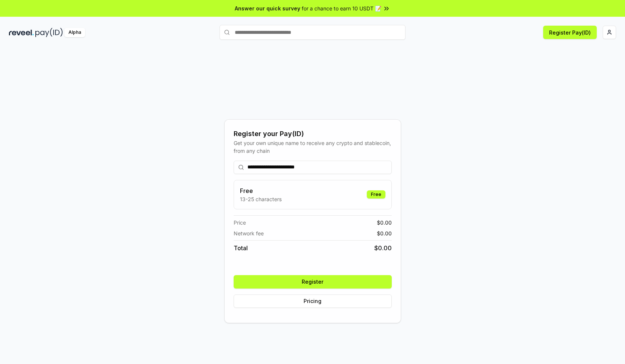  I want to click on span: Answer our quick survey, so click(267, 8).